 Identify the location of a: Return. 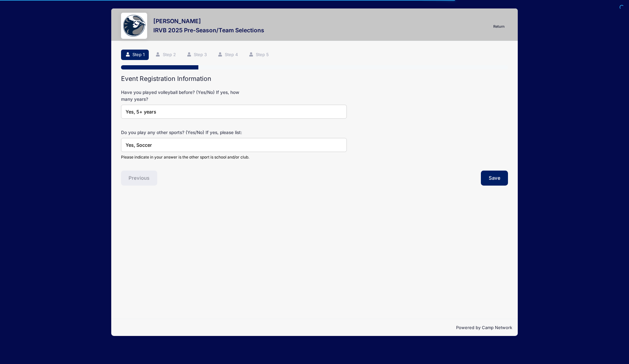
(499, 26).